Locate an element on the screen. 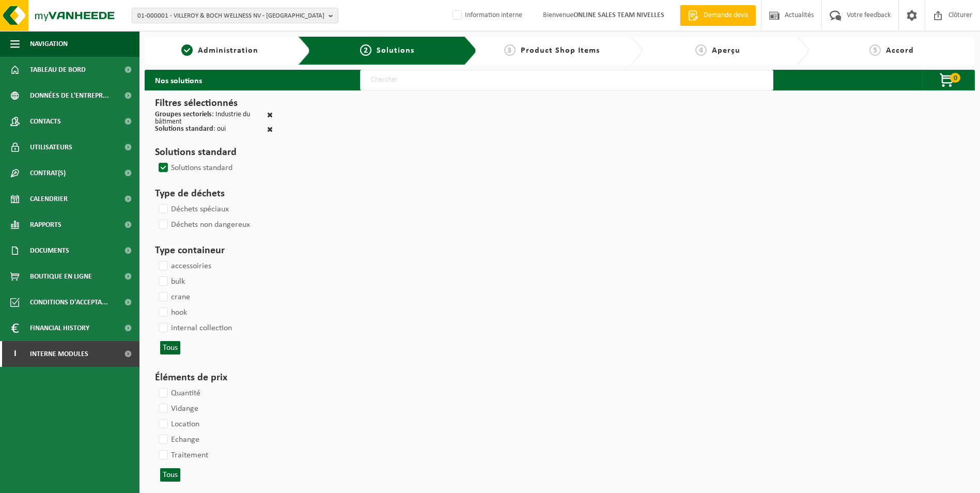 This screenshot has width=980, height=493. span: Product Shop Items is located at coordinates (560, 51).